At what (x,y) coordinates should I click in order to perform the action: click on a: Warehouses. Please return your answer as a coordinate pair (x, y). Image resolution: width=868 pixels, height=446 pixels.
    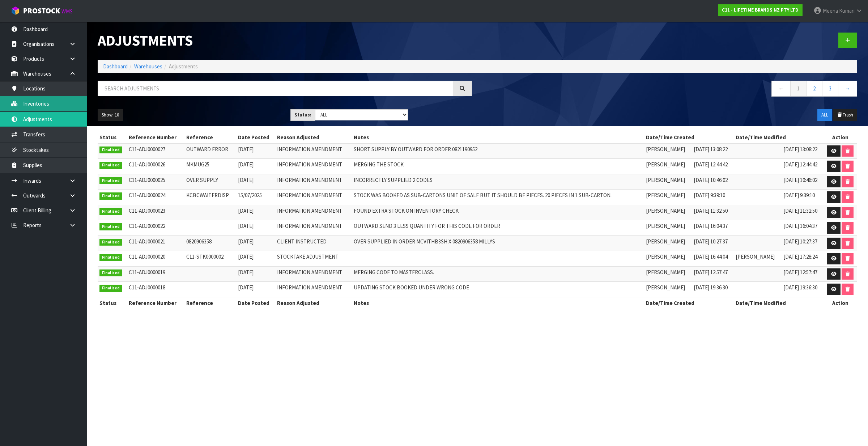
    Looking at the image, I should click on (148, 67).